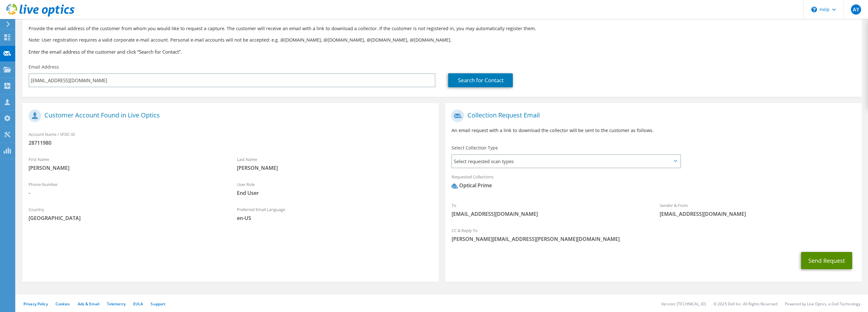  What do you see at coordinates (35, 303) in the screenshot?
I see `a: Privacy Policy` at bounding box center [35, 303].